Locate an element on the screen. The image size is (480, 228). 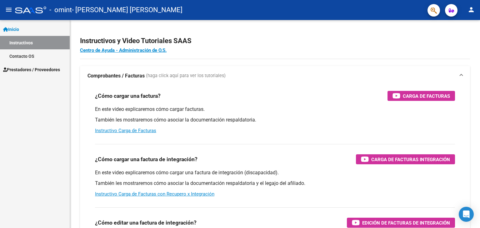
mat-icon: menu is located at coordinates (9, 10).